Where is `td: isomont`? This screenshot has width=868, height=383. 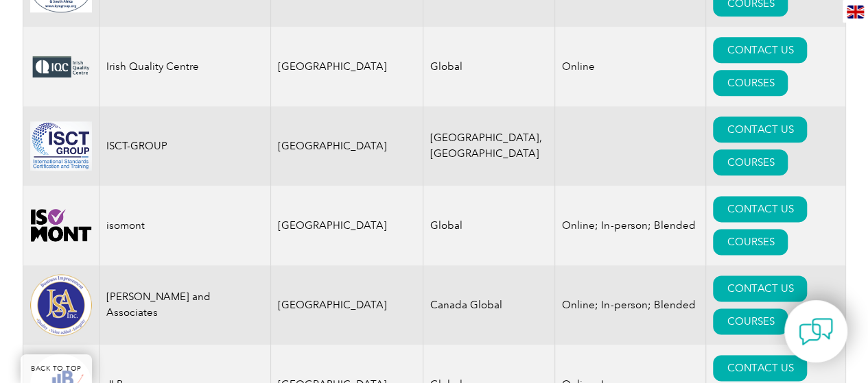
td: isomont is located at coordinates (184, 226).